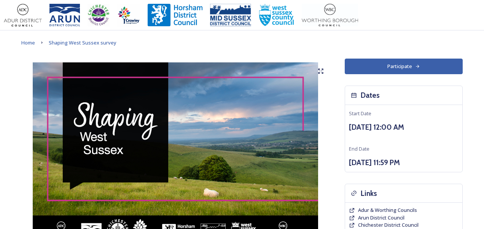 Image resolution: width=484 pixels, height=229 pixels. What do you see at coordinates (129, 15) in the screenshot?
I see `img: Crawley%20BC%20logo.jpg` at bounding box center [129, 15].